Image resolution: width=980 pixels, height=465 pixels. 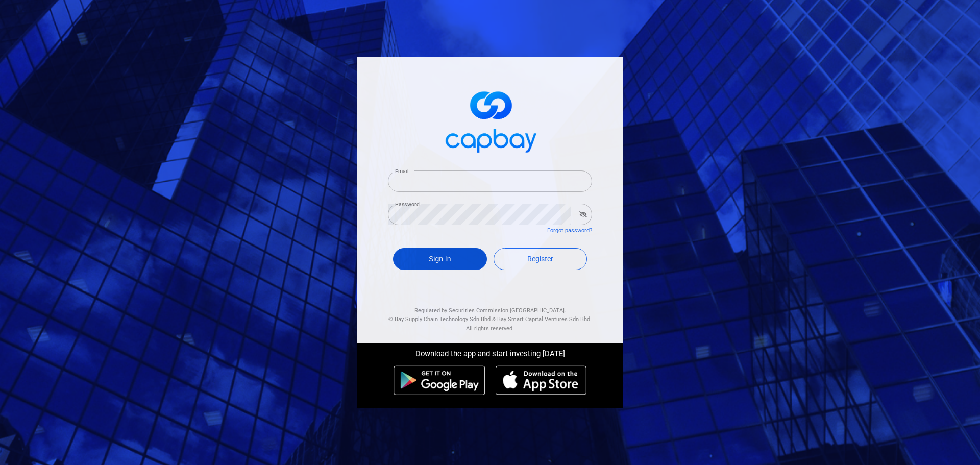 I want to click on a: Forgot password?, so click(x=569, y=230).